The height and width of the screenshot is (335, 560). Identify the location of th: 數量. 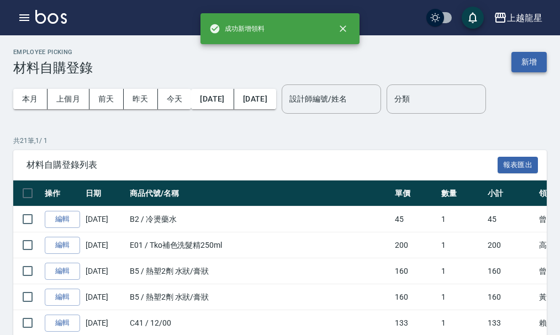
(462, 193).